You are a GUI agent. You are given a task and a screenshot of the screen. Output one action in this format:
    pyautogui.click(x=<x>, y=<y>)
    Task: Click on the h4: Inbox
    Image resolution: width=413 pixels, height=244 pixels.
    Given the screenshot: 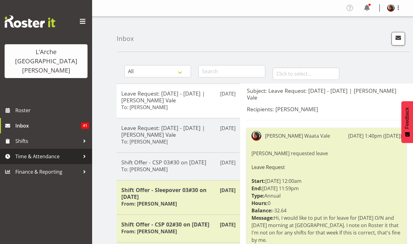 What is the action you would take?
    pyautogui.click(x=125, y=38)
    